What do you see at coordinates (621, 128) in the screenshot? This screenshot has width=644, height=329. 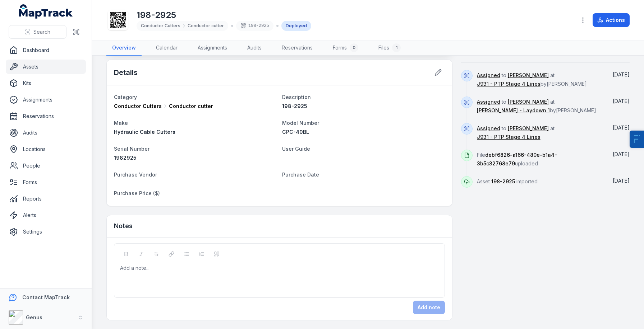 I see `time: 01/04/2025, 11:10:32 pm` at bounding box center [621, 128].